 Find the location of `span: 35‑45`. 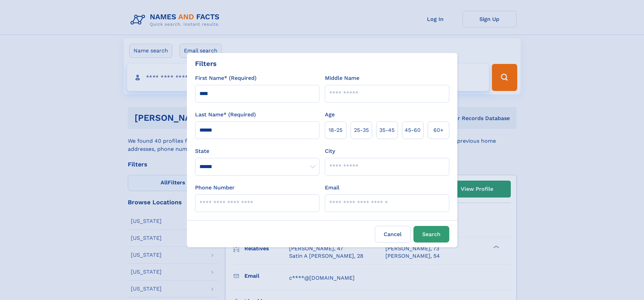

span: 35‑45 is located at coordinates (387, 130).